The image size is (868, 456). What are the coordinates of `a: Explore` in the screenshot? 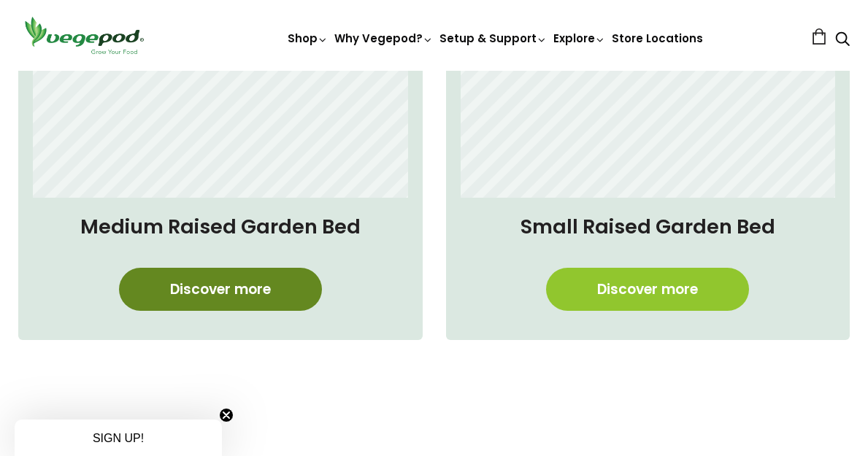 It's located at (580, 38).